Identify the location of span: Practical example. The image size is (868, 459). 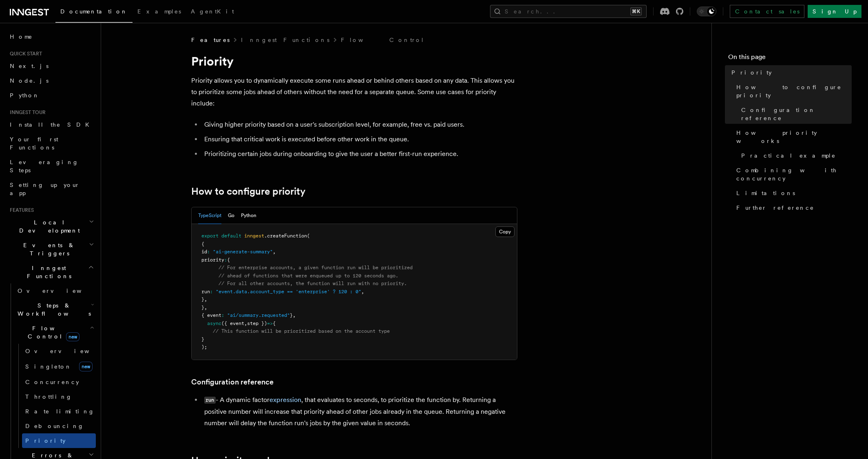
(788, 155).